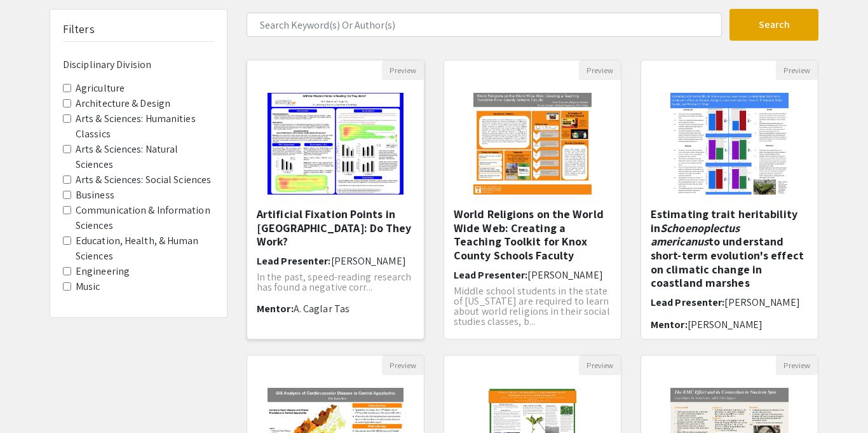 This screenshot has height=433, width=868. Describe the element at coordinates (143, 180) in the screenshot. I see `label: Arts & Sciences: Social Sciences` at that location.